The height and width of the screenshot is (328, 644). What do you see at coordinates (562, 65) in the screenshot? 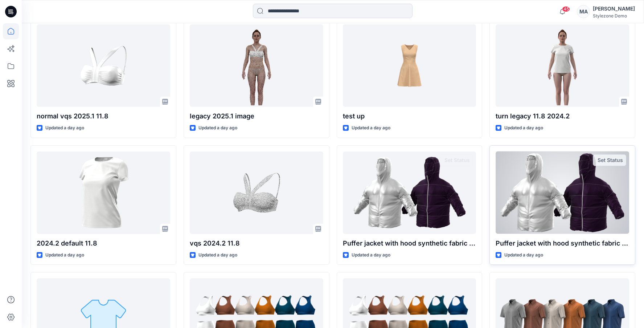
I see `a: turn legacy 11.8 2024.2` at bounding box center [562, 65].